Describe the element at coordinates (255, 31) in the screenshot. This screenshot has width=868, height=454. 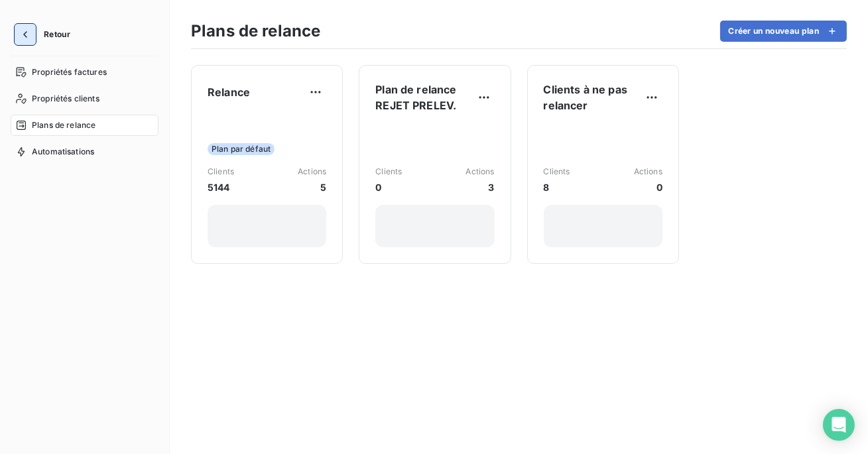
I see `h3: Plans de relance` at that location.